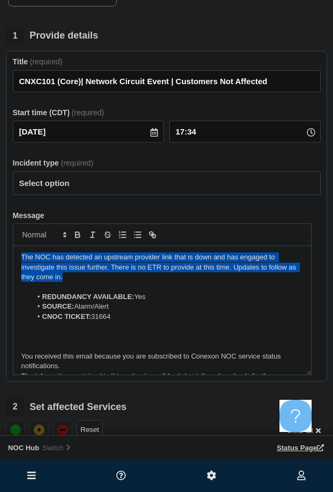 Image resolution: width=333 pixels, height=492 pixels. What do you see at coordinates (167, 36) in the screenshot?
I see `div: Provide details` at bounding box center [167, 36].